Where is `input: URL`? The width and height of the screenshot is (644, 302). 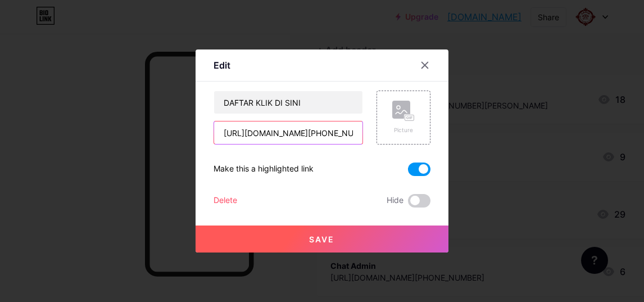 input: URL is located at coordinates (288, 132).